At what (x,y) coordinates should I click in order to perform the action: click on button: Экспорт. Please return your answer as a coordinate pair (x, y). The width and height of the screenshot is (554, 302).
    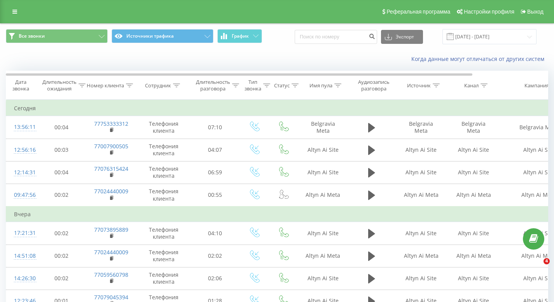
    Looking at the image, I should click on (402, 37).